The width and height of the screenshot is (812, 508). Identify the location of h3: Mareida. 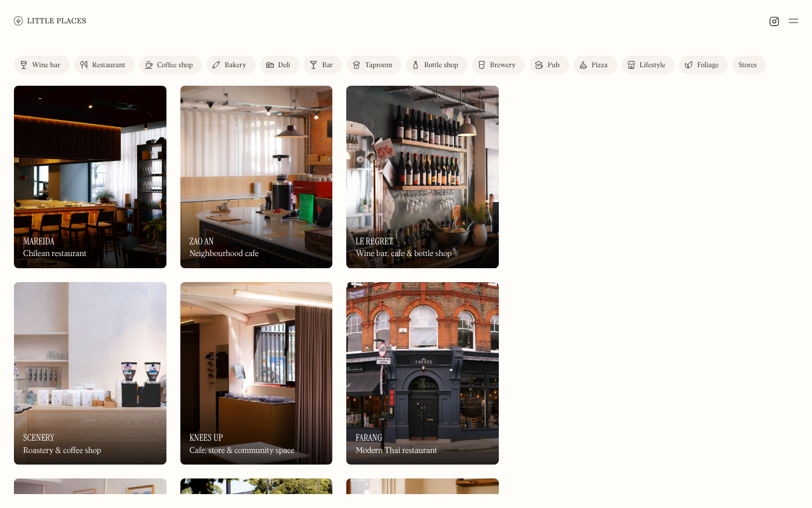
(39, 241).